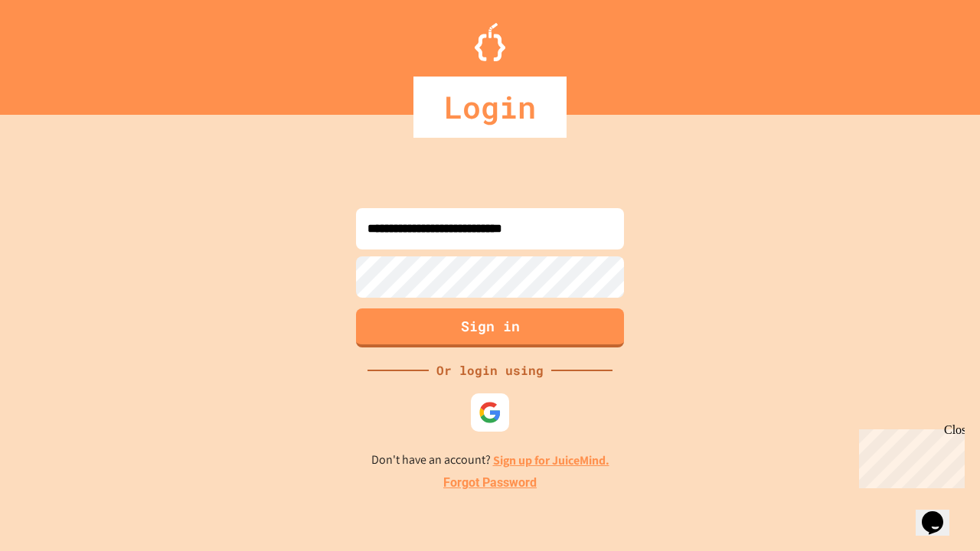 The height and width of the screenshot is (551, 980). Describe the element at coordinates (551, 460) in the screenshot. I see `a: Sign up for JuiceMind.` at that location.